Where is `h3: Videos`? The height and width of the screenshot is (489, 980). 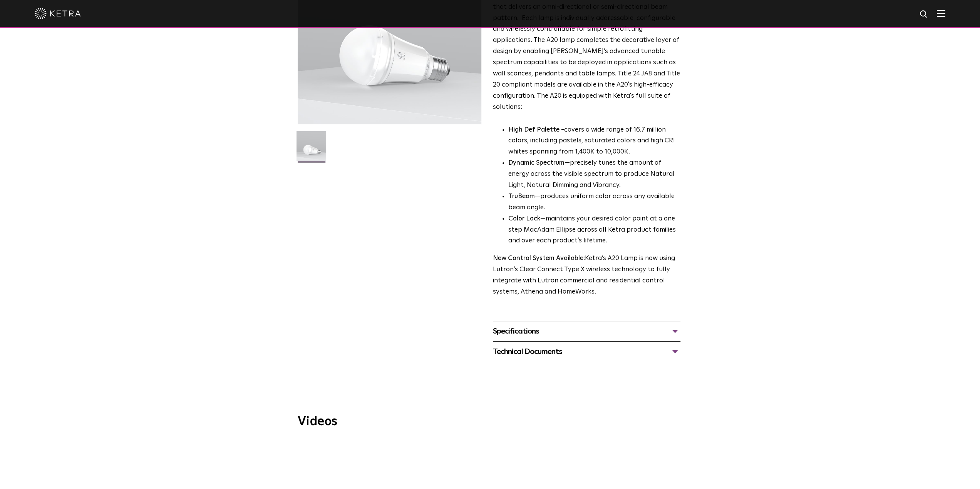 h3: Videos is located at coordinates (490, 422).